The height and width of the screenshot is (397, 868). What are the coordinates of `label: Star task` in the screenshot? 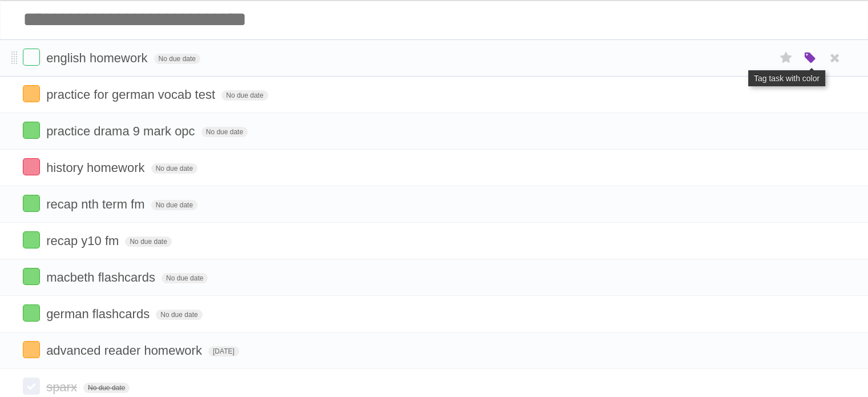 It's located at (786, 58).